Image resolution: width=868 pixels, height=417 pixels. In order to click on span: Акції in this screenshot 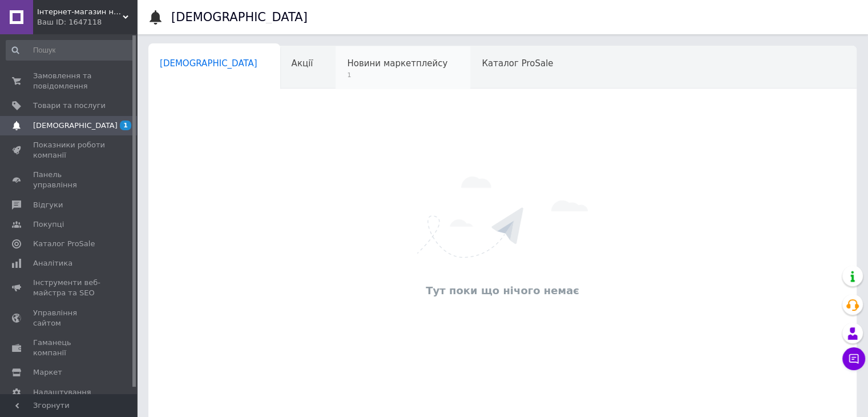, I will do `click(302, 63)`.